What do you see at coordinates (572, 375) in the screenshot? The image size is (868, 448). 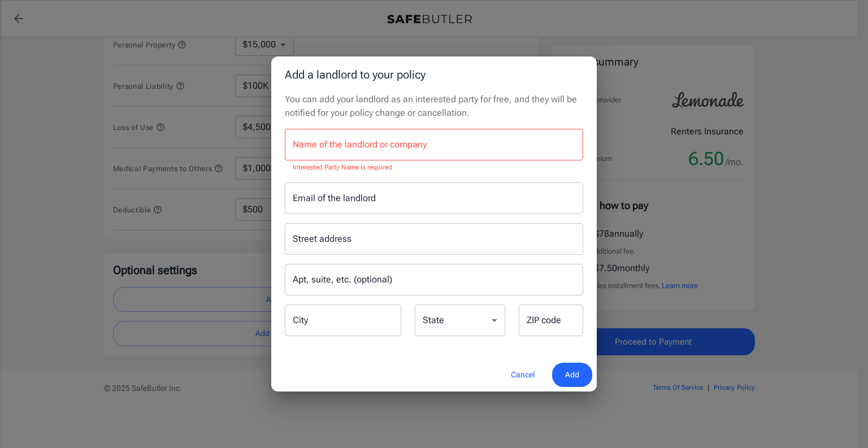 I see `span: Add` at bounding box center [572, 375].